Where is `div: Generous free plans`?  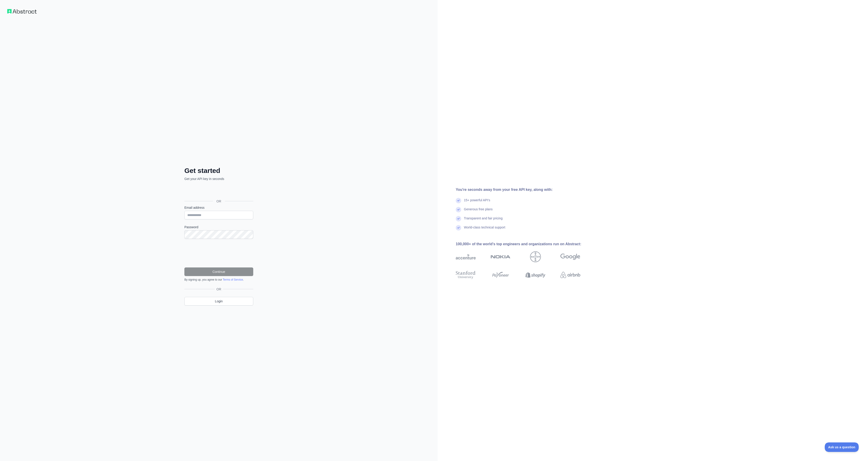 div: Generous free plans is located at coordinates (478, 212).